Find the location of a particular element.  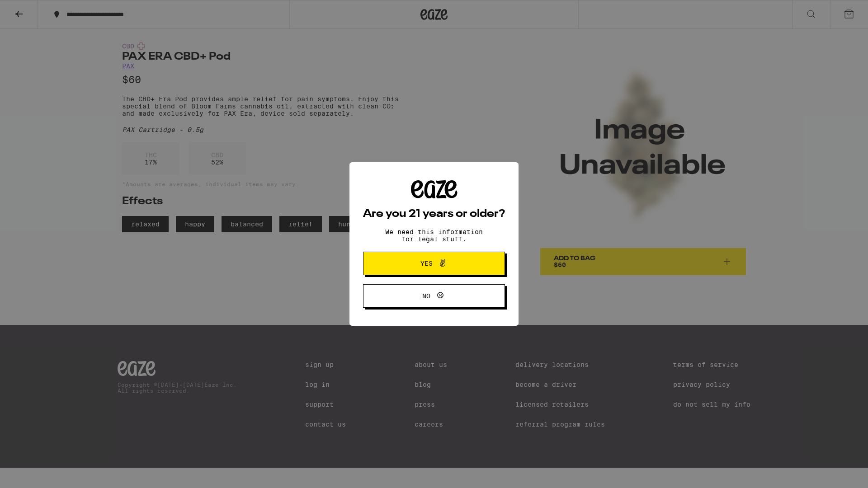

button: Yes is located at coordinates (434, 263).